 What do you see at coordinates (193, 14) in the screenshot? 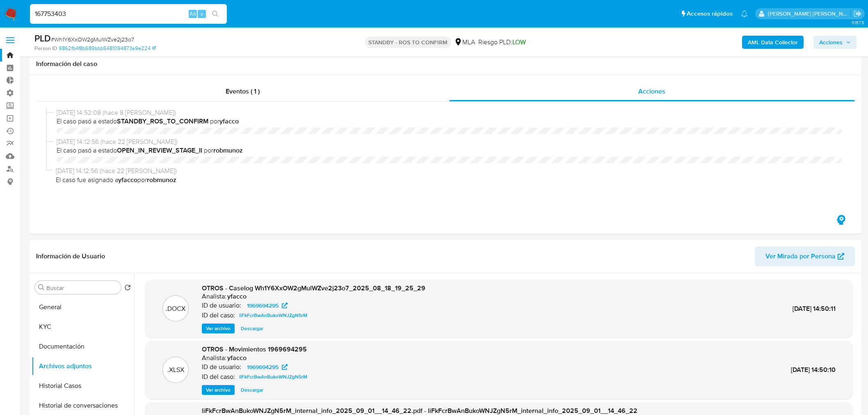
I see `span: Alt` at bounding box center [193, 14].